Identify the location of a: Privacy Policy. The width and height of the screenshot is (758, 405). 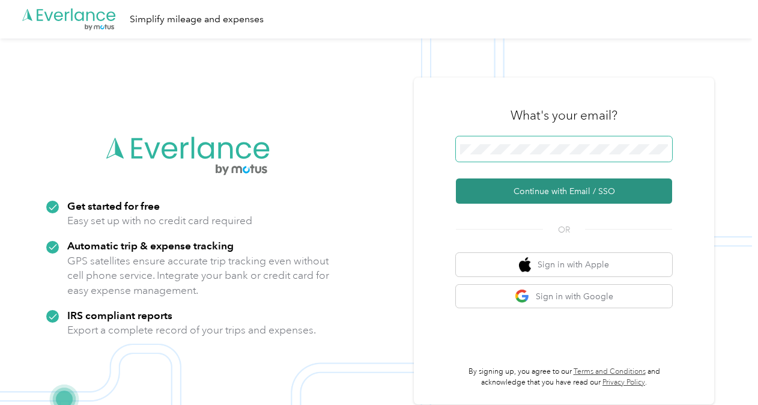
(623, 382).